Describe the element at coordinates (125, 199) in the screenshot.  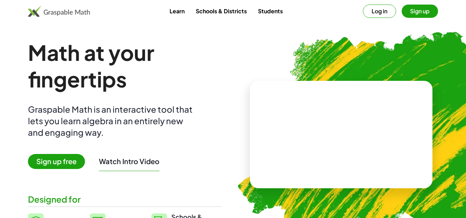
I see `div: Designed for` at that location.